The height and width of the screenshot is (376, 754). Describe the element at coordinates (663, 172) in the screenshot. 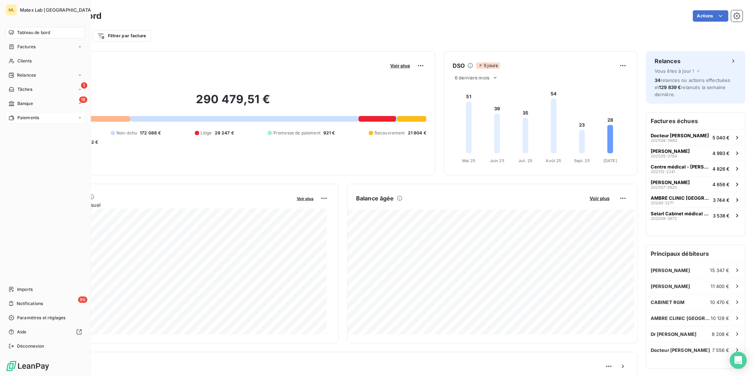

I see `span: 202312-2241` at that location.